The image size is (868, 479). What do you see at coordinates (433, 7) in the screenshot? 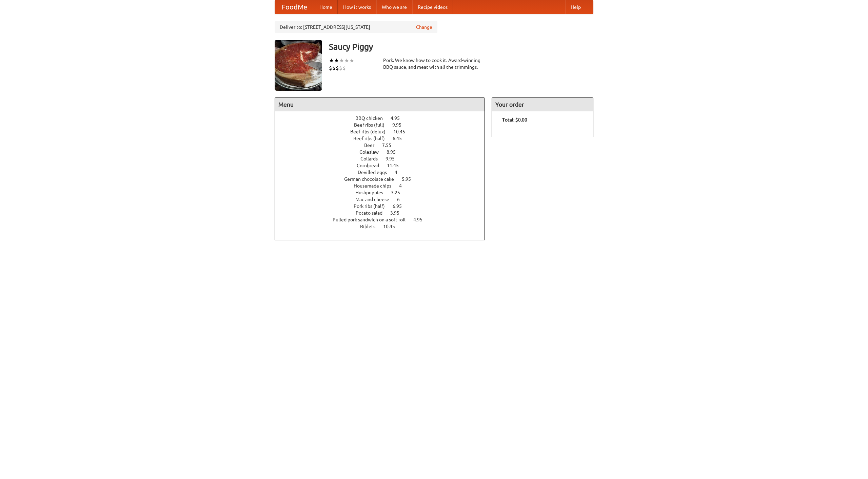
I see `a: Recipe videos` at bounding box center [433, 7].